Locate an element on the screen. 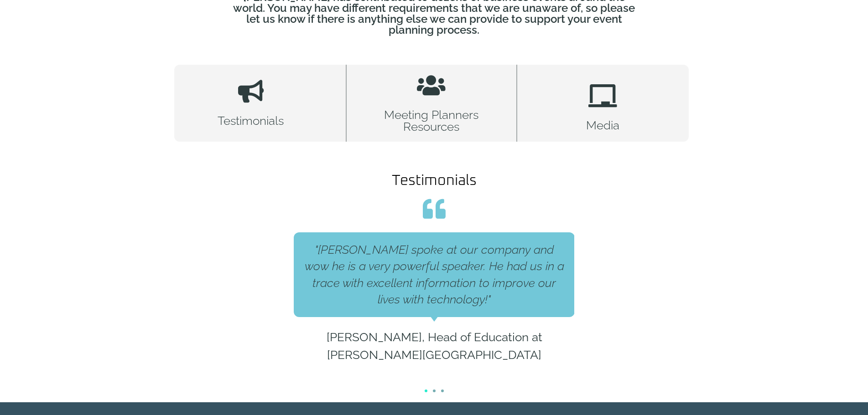 This screenshot has width=868, height=415. a: Meeting Planners Resources is located at coordinates (431, 103).